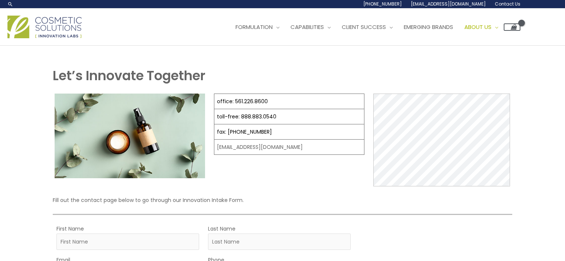 The width and height of the screenshot is (565, 261). What do you see at coordinates (45, 27) in the screenshot?
I see `img: Cosmetic Solutions Logo` at bounding box center [45, 27].